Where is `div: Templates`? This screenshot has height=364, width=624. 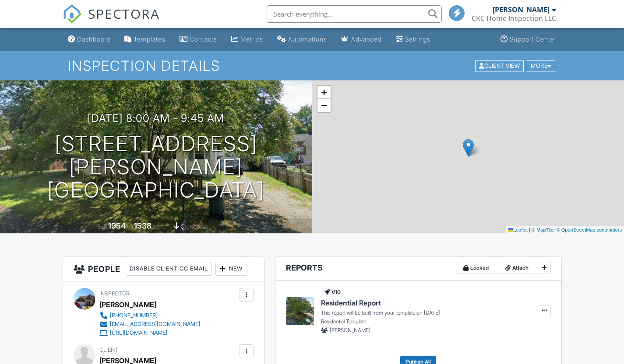
div: Templates is located at coordinates (149, 39).